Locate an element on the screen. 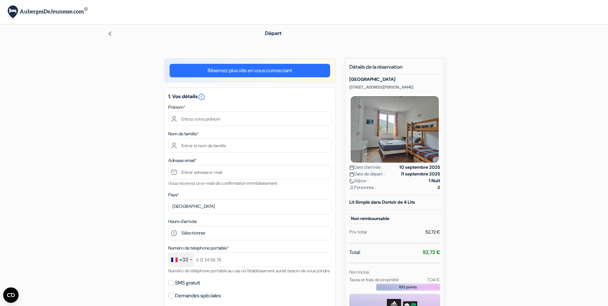 The image size is (608, 306). label: Heure d'arrivée is located at coordinates (182, 221).